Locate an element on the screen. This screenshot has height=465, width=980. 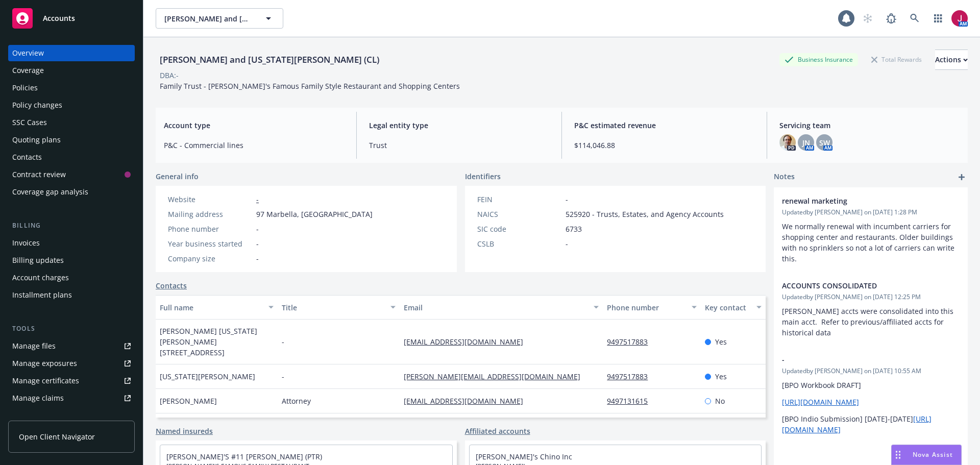
span: Accounts is located at coordinates (59, 18).